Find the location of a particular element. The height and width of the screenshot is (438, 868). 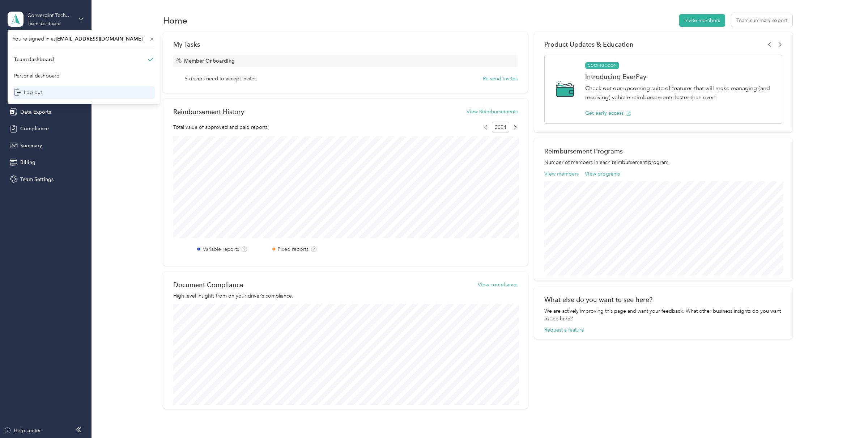

h1: Introducing EverPay is located at coordinates (680, 76).